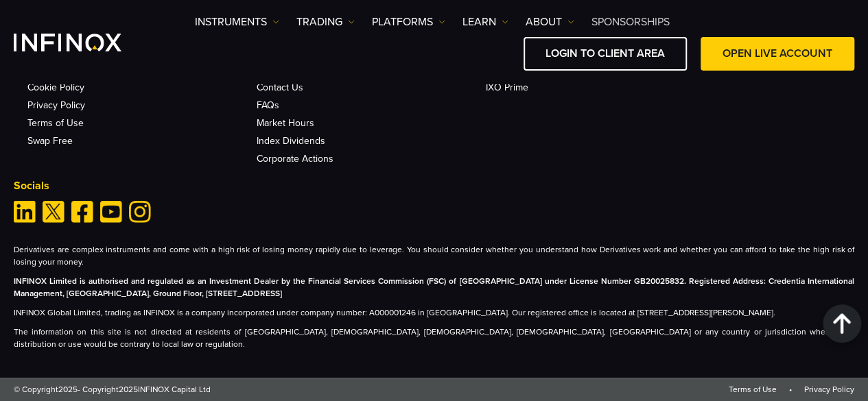  Describe the element at coordinates (57, 105) in the screenshot. I see `a: Privacy Policy` at that location.